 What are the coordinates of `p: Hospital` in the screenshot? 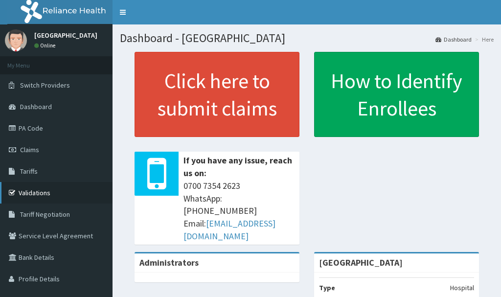 It's located at (462, 288).